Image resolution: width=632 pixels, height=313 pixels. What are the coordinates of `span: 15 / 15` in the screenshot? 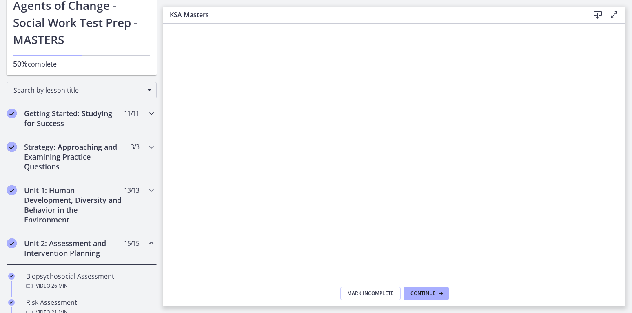 It's located at (131, 243).